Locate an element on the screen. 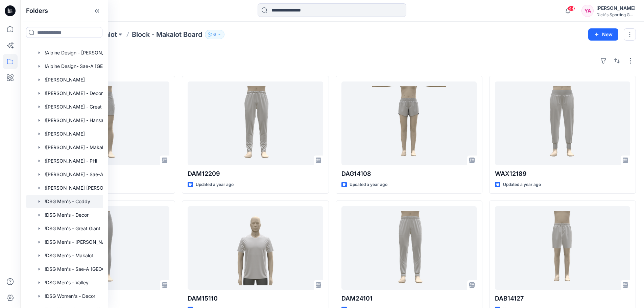 This screenshot has width=644, height=308. a: DAG14108 is located at coordinates (409, 123).